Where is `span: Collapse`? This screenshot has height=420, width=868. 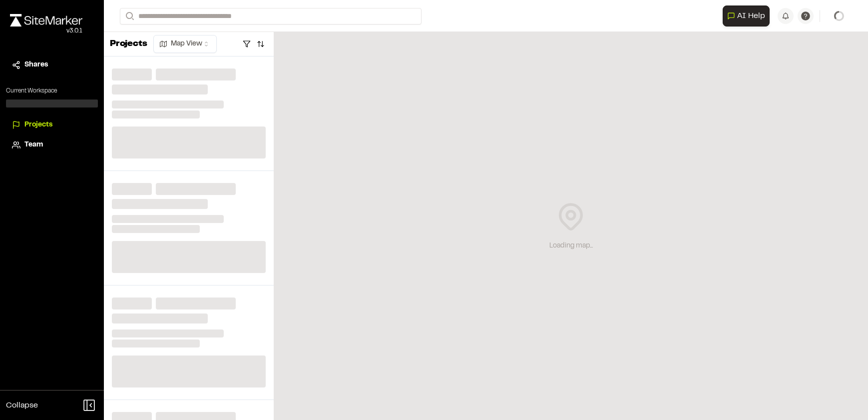 span: Collapse is located at coordinates (22, 405).